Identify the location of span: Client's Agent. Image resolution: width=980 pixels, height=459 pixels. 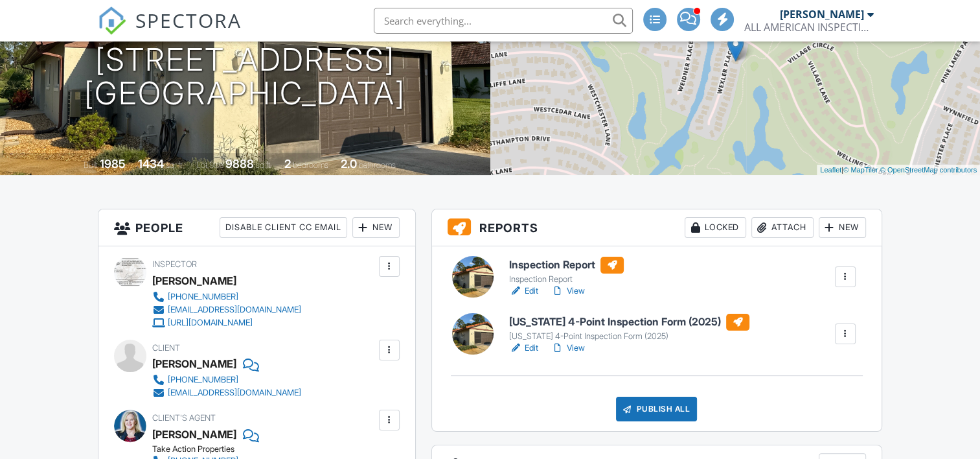
(184, 417).